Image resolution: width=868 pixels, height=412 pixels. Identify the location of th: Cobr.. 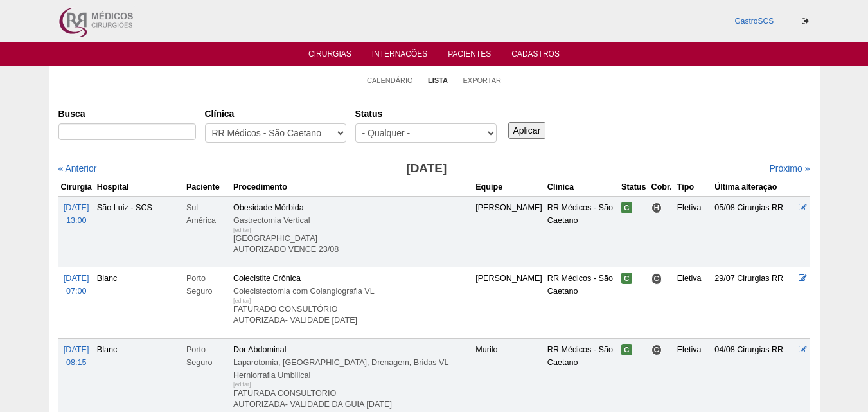
(662, 187).